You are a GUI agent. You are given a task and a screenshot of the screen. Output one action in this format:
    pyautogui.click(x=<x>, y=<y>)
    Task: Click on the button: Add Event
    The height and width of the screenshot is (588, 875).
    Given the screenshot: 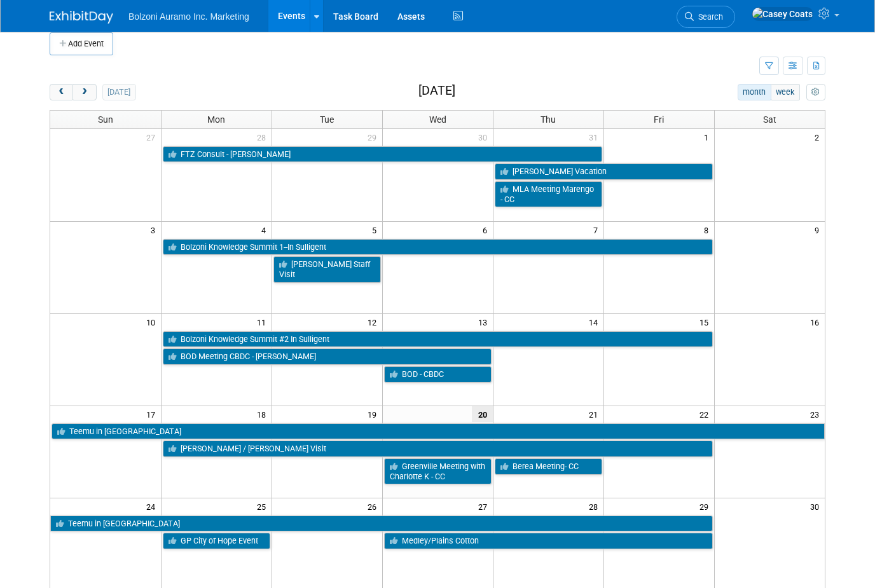 What is the action you would take?
    pyautogui.click(x=81, y=44)
    